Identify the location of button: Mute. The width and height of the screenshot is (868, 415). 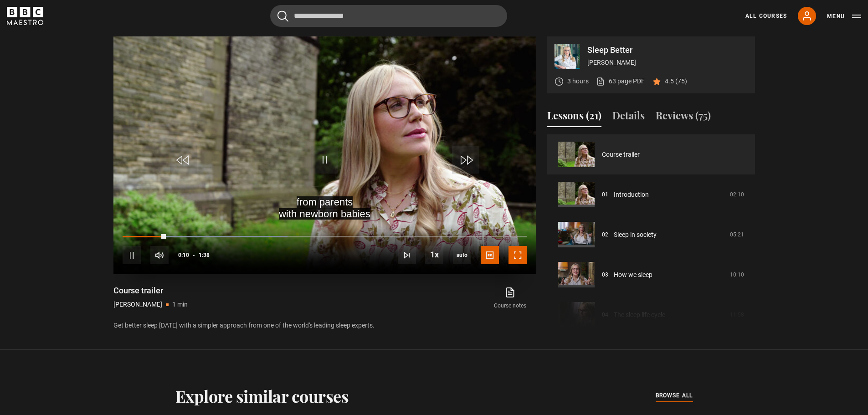
(159, 255).